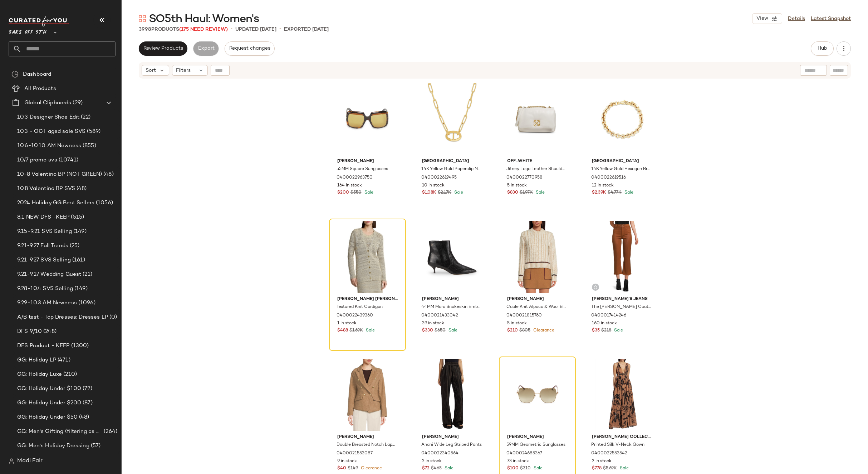 The image size is (868, 474). Describe the element at coordinates (433, 323) in the screenshot. I see `span: 39 in stock` at that location.